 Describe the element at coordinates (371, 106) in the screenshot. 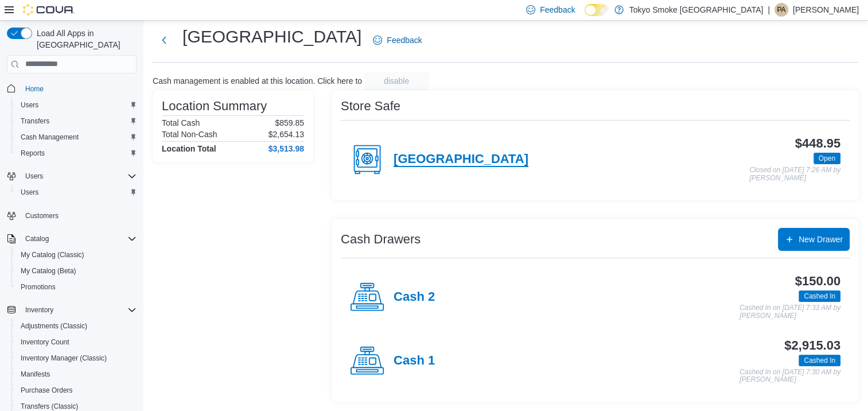

I see `h3: Store Safe` at that location.